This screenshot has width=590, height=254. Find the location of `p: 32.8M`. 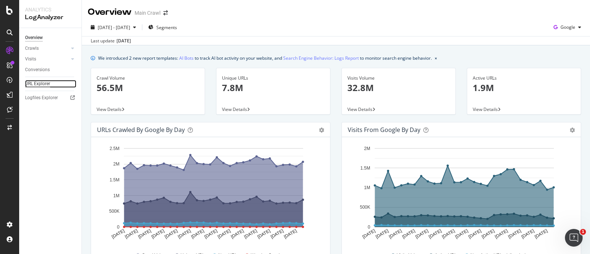

p: 32.8M is located at coordinates (399, 88).